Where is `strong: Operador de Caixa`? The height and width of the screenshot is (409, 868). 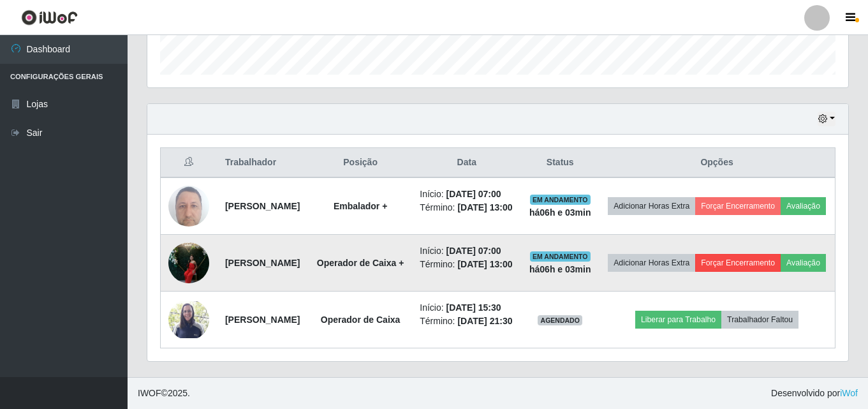 strong: Operador de Caixa is located at coordinates (361, 320).